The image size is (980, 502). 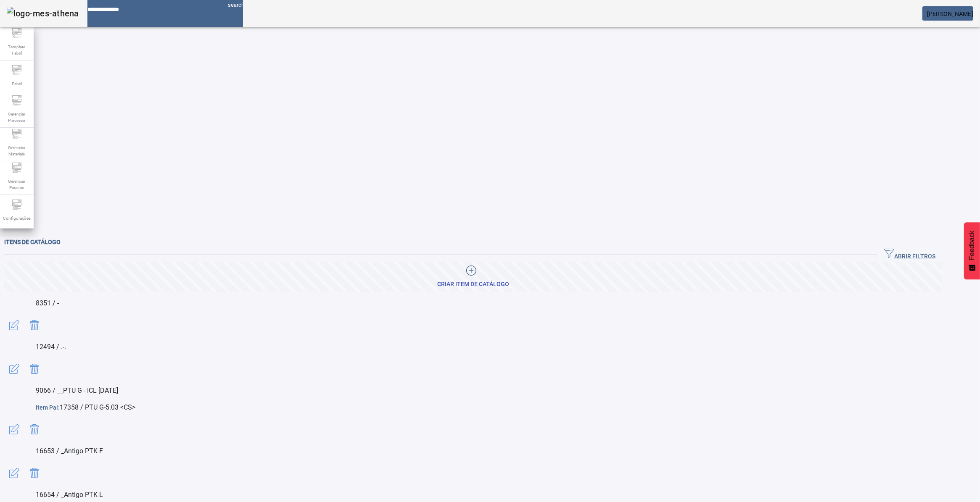 What do you see at coordinates (17, 218) in the screenshot?
I see `span: Configurações` at bounding box center [17, 218].